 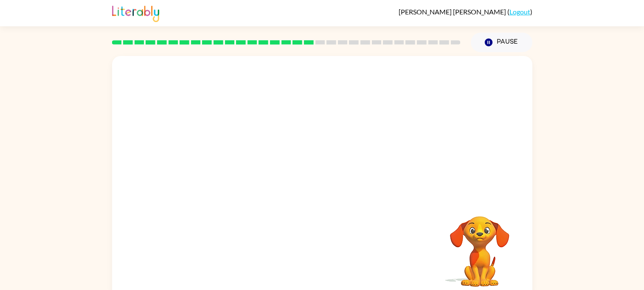 What do you see at coordinates (480, 246) in the screenshot?
I see `video: Your browser must support playing .mp4 files to use Literably. Please try using another browser.` at bounding box center [480, 246].